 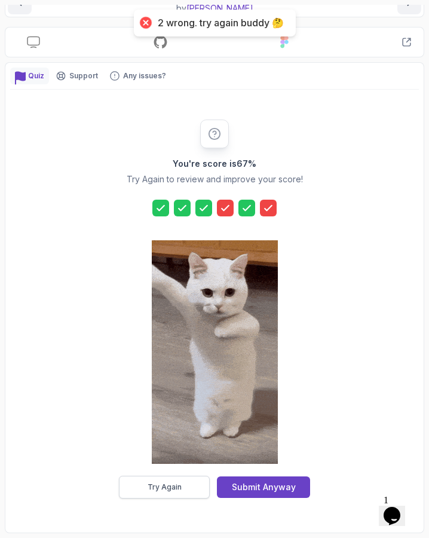 I want to click on button: Try Again, so click(x=164, y=487).